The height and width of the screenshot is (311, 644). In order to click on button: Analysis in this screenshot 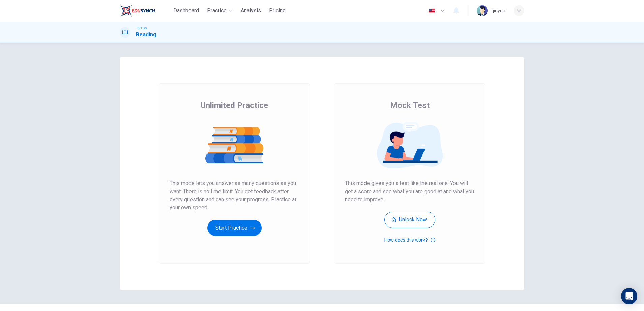, I will do `click(251, 11)`.